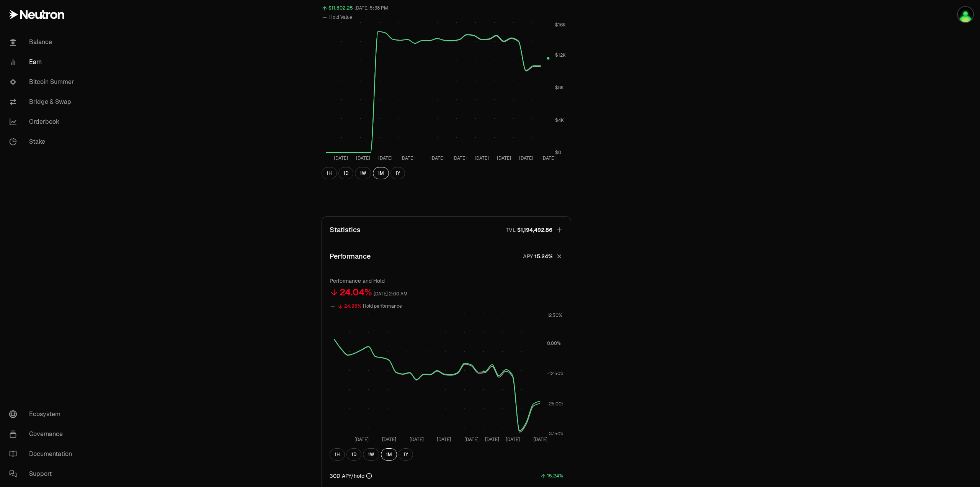 This screenshot has width=980, height=487. What do you see at coordinates (555, 434) in the screenshot?
I see `tspan: -37.50%` at bounding box center [555, 434].